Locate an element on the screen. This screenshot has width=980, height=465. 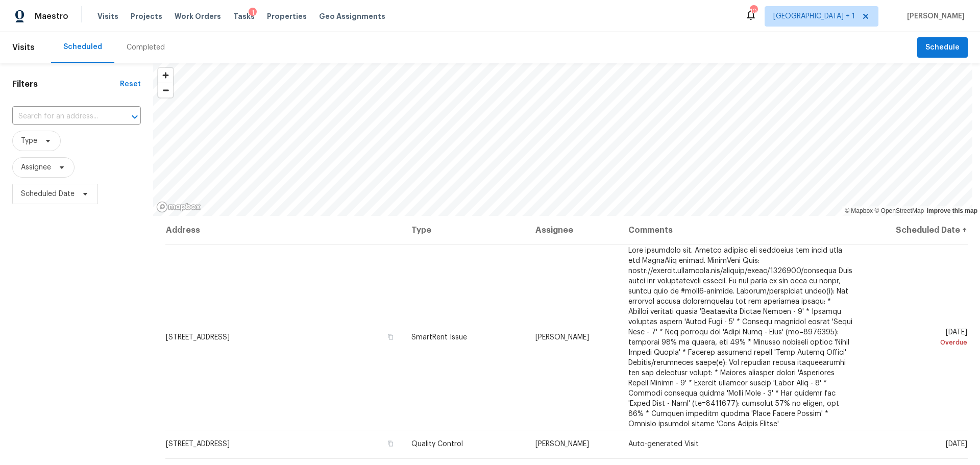
th: Scheduled Date ↑ is located at coordinates (915, 230).